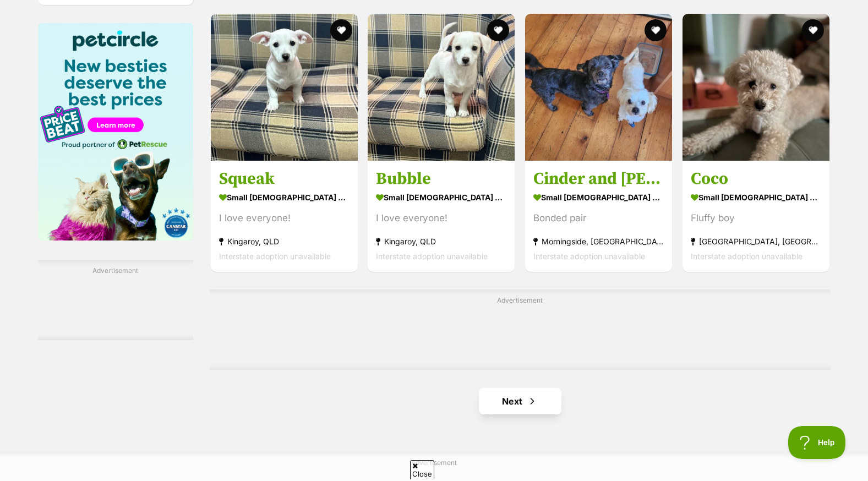  I want to click on div: Bonded pair, so click(598, 218).